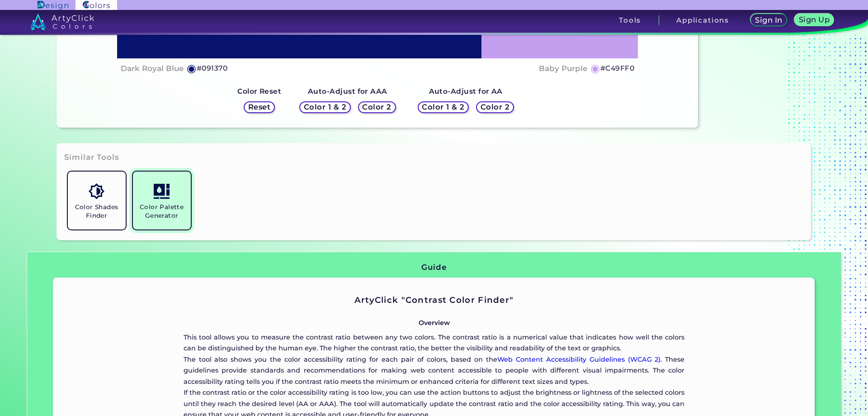  What do you see at coordinates (630, 19) in the screenshot?
I see `h3: Tools` at bounding box center [630, 19].